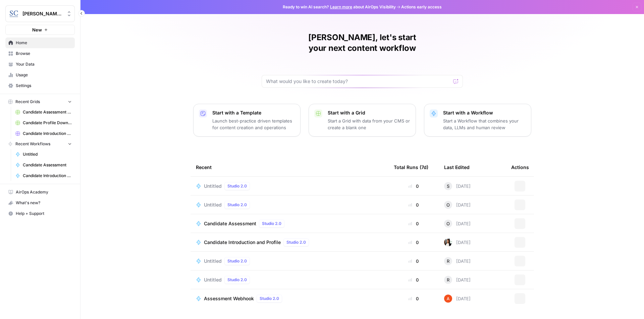 This screenshot has height=319, width=644. I want to click on a: Your Data, so click(40, 64).